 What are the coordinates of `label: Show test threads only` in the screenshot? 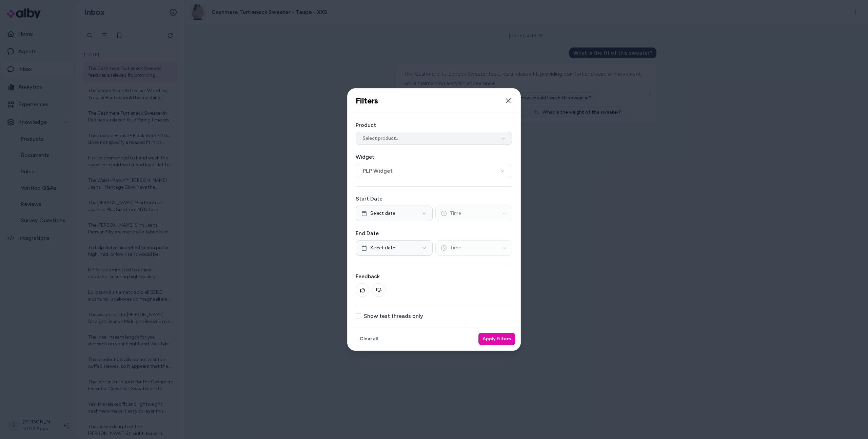 It's located at (393, 316).